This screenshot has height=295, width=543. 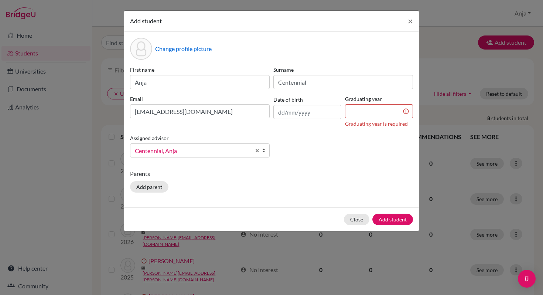 I want to click on div: Open Intercom Messenger, so click(x=527, y=279).